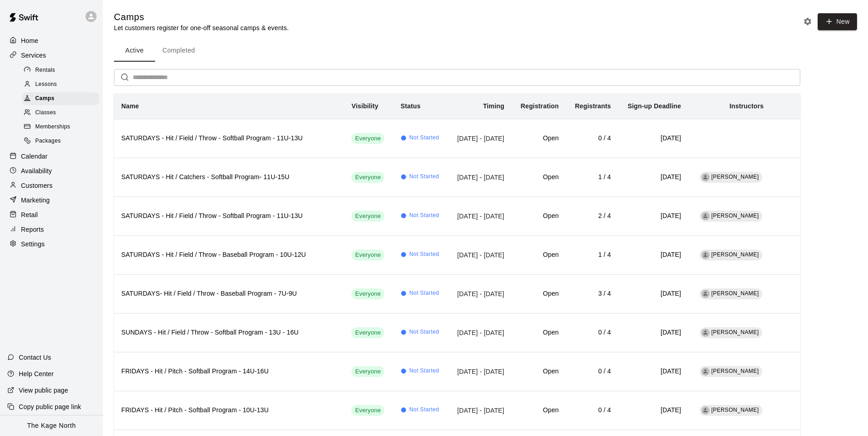 The width and height of the screenshot is (868, 436). I want to click on div: Packages, so click(61, 142).